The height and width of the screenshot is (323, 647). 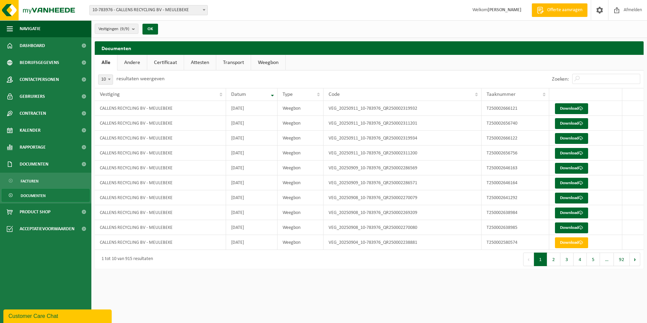 I want to click on td: VEG_20250908_10-783976_QR250002269209, so click(x=403, y=213).